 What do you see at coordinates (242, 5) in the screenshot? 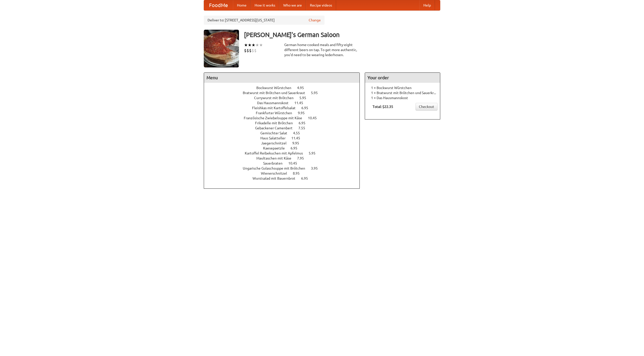
I see `a: Home` at bounding box center [242, 5].